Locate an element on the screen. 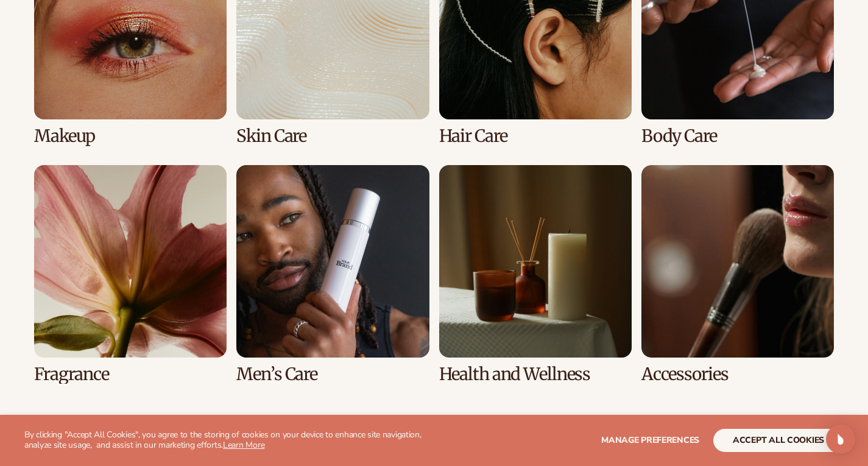 The image size is (868, 466). p: By clicking "Accept All Cookies", you agree to the storing of cookies on your device to enhance s... is located at coordinates (237, 440).